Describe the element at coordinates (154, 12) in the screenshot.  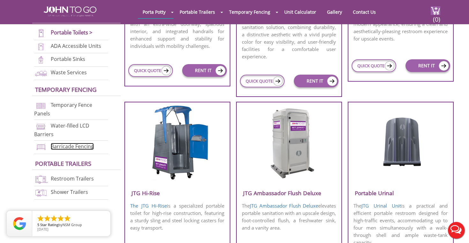
I see `a: Porta Potty` at that location.